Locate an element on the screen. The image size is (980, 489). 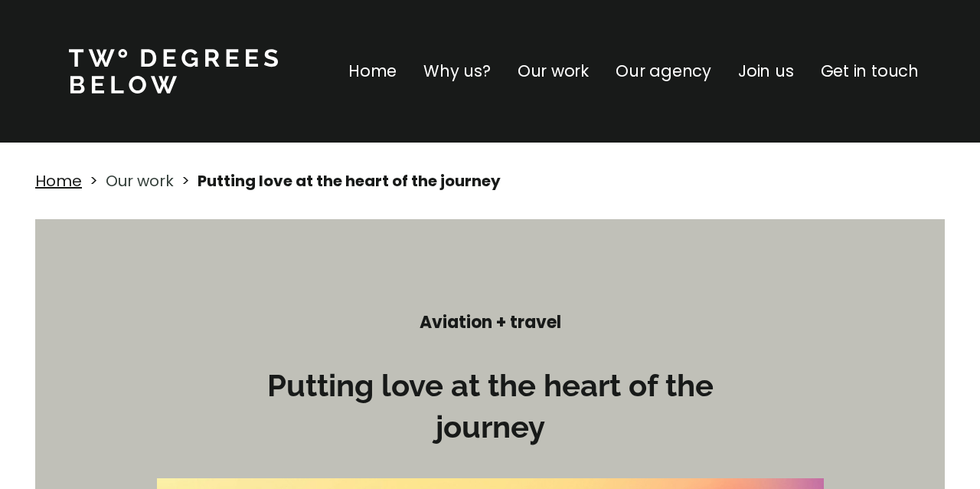
p: Get in touch is located at coordinates (870, 71).